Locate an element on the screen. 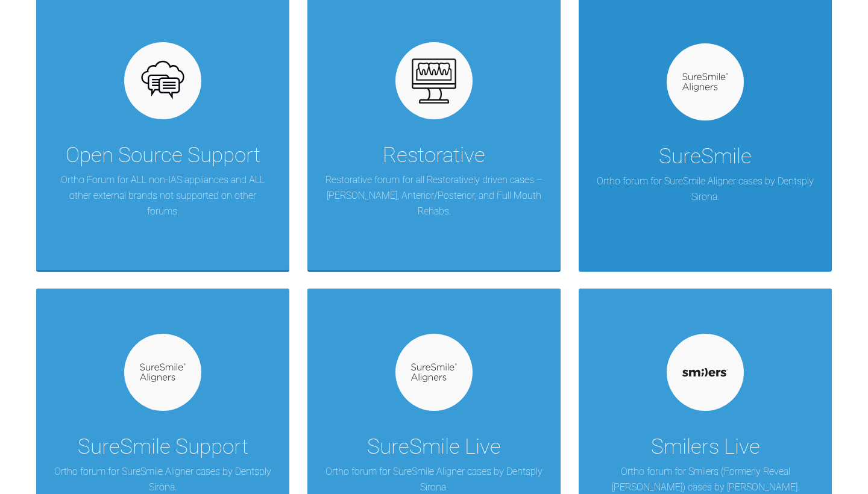 This screenshot has height=494, width=868. img: restorative.65e8f6b6.svg is located at coordinates (434, 81).